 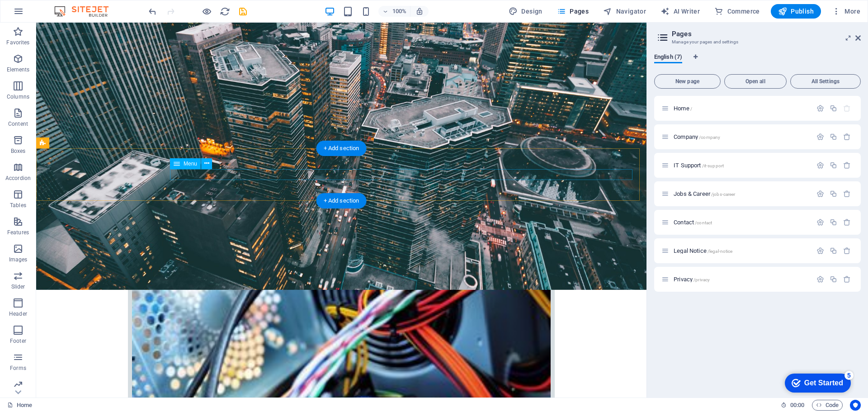 I want to click on span: Design, so click(x=525, y=11).